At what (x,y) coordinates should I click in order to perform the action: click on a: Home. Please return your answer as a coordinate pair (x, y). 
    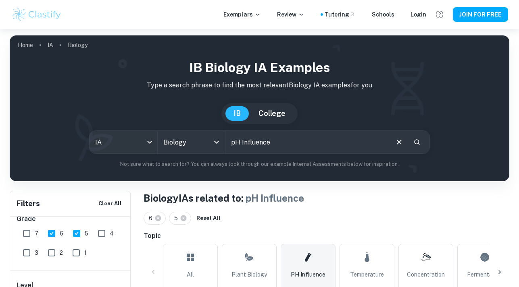
    Looking at the image, I should click on (25, 45).